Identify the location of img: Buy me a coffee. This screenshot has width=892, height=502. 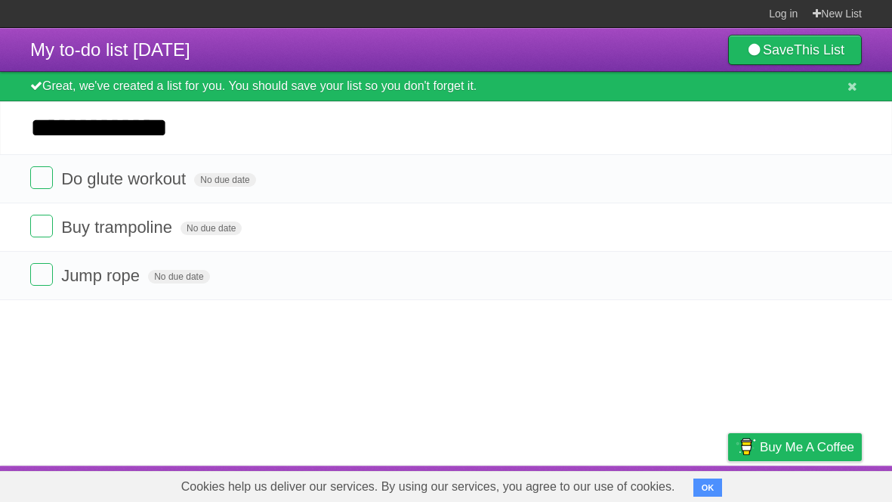
(746, 446).